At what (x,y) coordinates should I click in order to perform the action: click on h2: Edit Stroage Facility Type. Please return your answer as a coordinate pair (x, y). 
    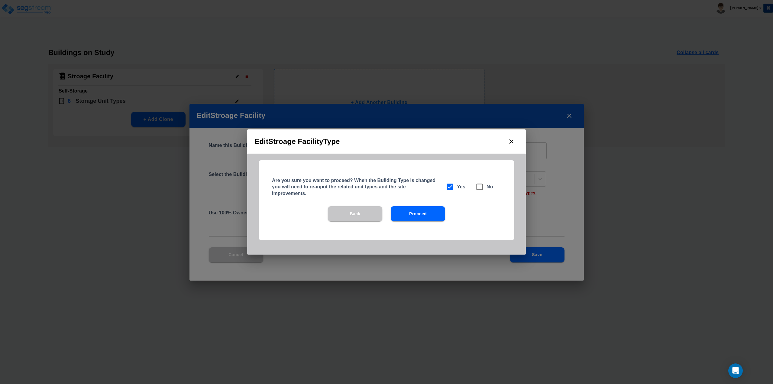
    Looking at the image, I should click on (387, 142).